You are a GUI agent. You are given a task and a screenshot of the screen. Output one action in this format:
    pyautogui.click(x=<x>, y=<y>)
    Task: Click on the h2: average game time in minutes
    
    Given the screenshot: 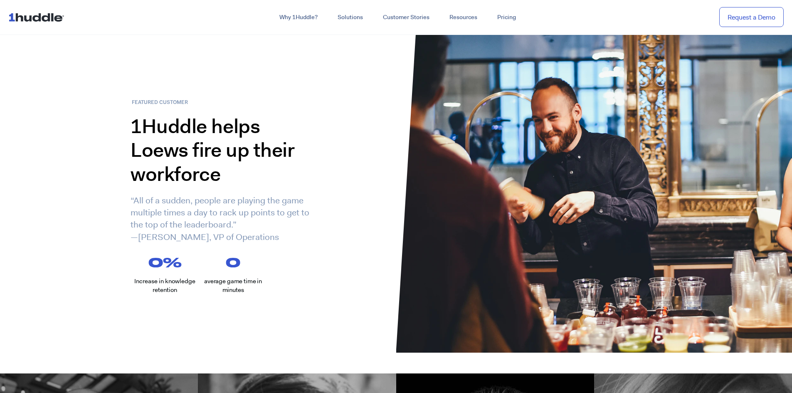 What is the action you would take?
    pyautogui.click(x=233, y=286)
    